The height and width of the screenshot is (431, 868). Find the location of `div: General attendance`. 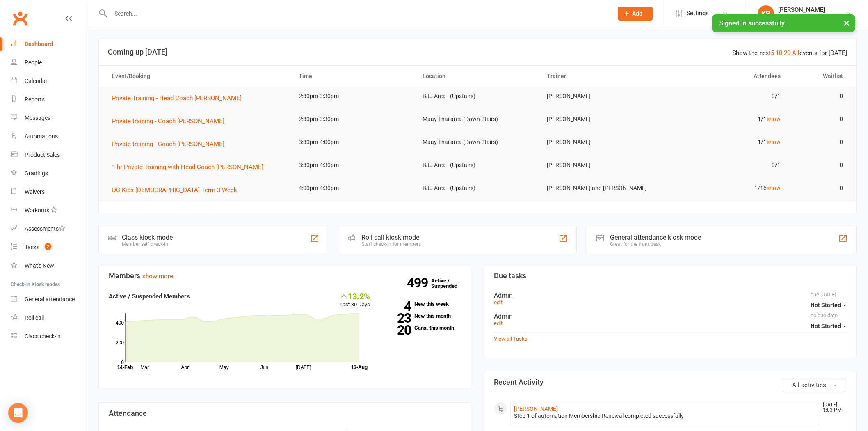

div: General attendance is located at coordinates (50, 299).